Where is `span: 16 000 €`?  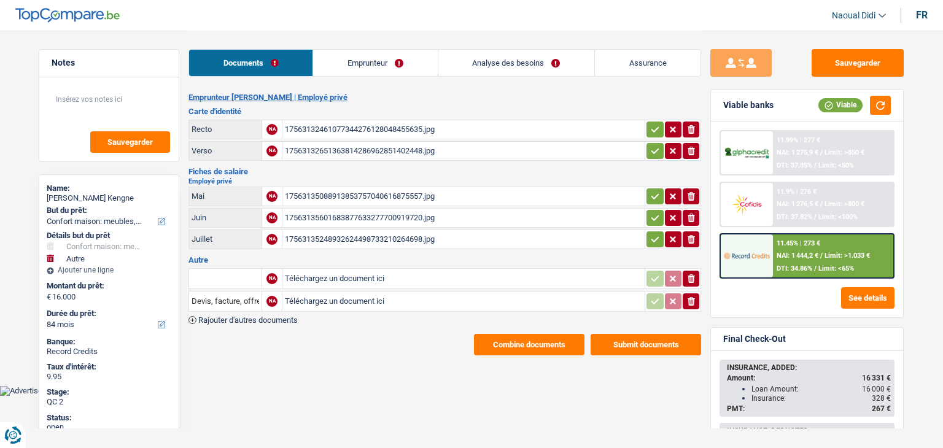 span: 16 000 € is located at coordinates (876, 389).